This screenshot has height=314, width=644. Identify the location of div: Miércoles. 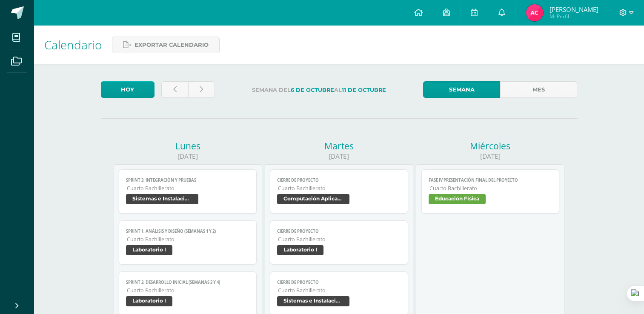
(490, 146).